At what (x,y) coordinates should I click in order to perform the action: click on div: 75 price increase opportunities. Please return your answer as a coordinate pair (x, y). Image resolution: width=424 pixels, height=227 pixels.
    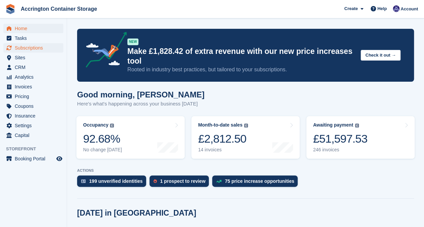
    Looking at the image, I should click on (260, 181).